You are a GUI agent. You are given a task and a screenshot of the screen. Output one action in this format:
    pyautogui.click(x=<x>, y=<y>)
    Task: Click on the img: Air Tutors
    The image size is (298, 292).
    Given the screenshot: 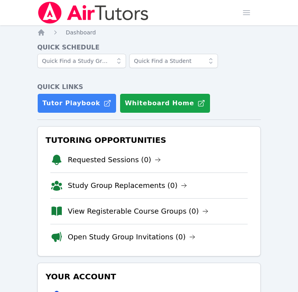 What is the action you would take?
    pyautogui.click(x=93, y=13)
    